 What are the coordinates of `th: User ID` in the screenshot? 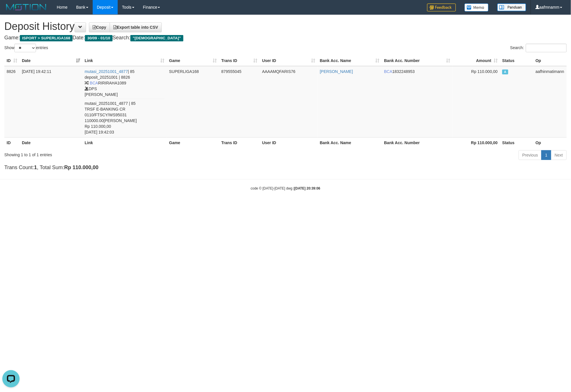 It's located at (289, 142).